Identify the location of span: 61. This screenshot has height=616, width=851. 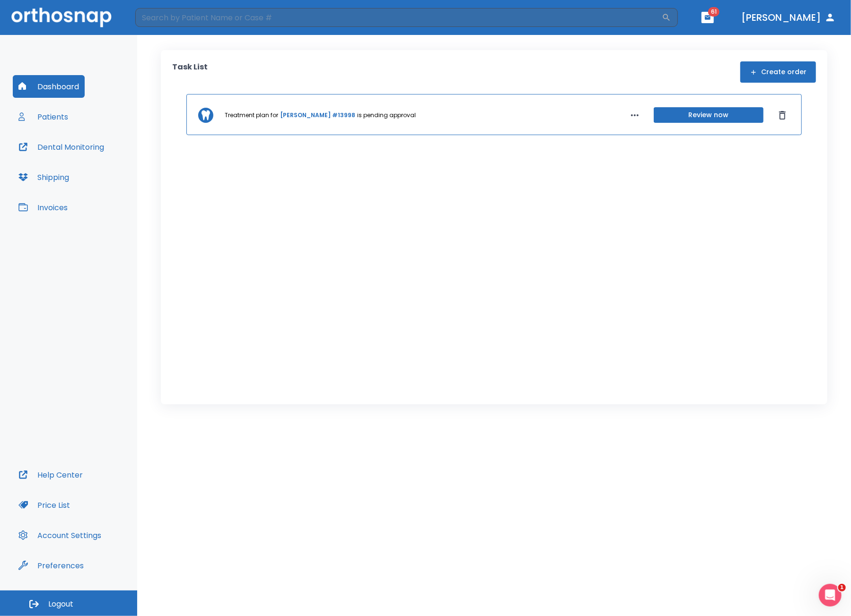
(714, 12).